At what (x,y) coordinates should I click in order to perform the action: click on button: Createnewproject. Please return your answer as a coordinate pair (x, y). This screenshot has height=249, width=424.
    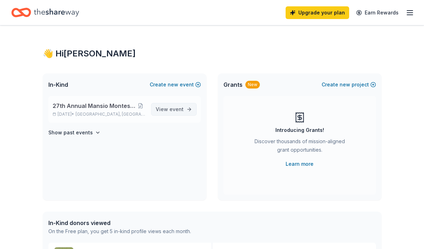
    Looking at the image, I should click on (349, 85).